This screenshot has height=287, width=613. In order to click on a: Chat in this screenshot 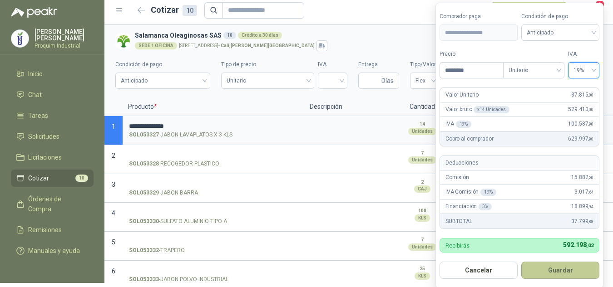, I will do `click(52, 95)`.